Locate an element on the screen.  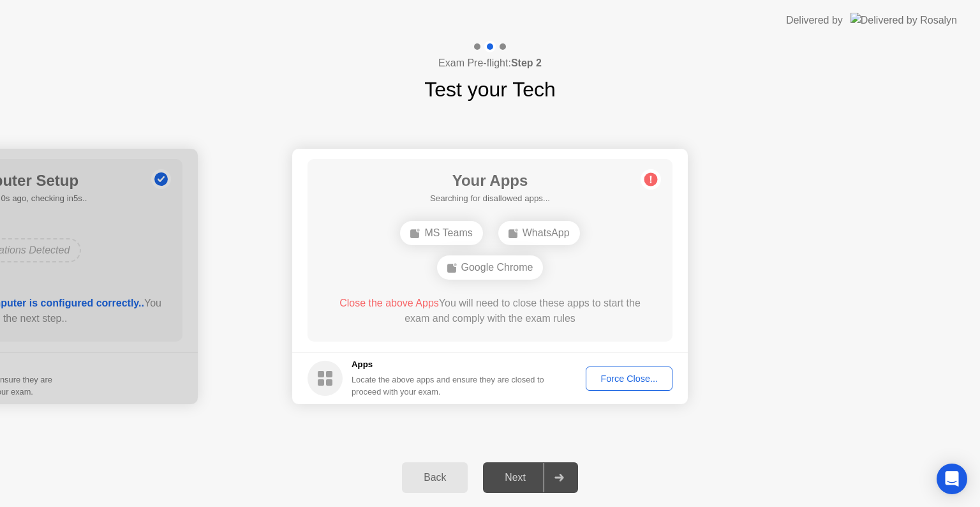
h1: Your Apps is located at coordinates (490, 181).